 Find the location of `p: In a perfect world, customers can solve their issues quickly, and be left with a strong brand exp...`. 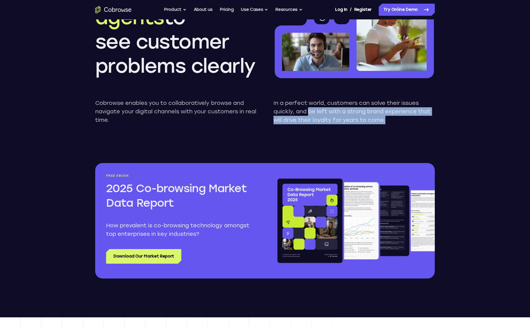

p: In a perfect world, customers can solve their issues quickly, and be left with a strong brand exp... is located at coordinates (354, 111).